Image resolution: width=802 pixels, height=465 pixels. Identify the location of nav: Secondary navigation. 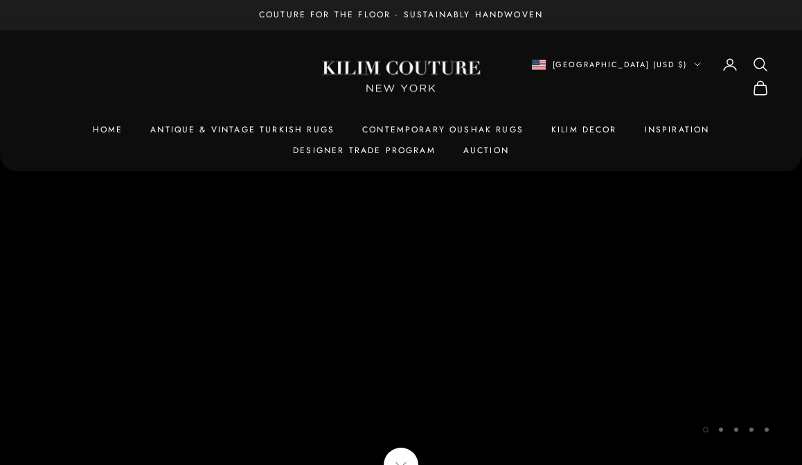
(642, 76).